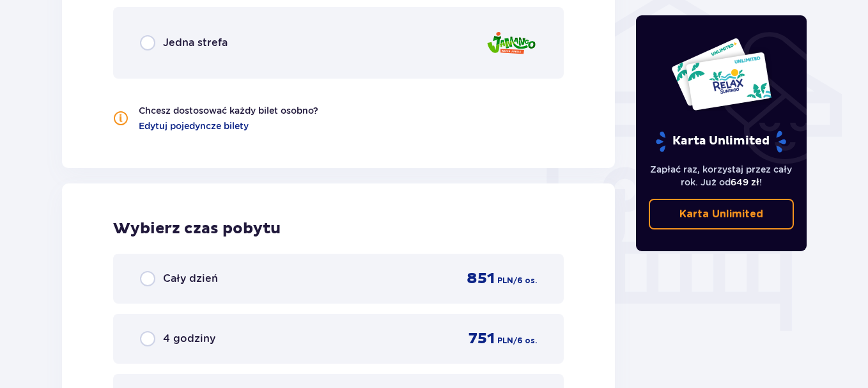  What do you see at coordinates (722, 176) in the screenshot?
I see `p: Zapłać raz, korzystaj przez cały rok. Już od !` at bounding box center [722, 176].